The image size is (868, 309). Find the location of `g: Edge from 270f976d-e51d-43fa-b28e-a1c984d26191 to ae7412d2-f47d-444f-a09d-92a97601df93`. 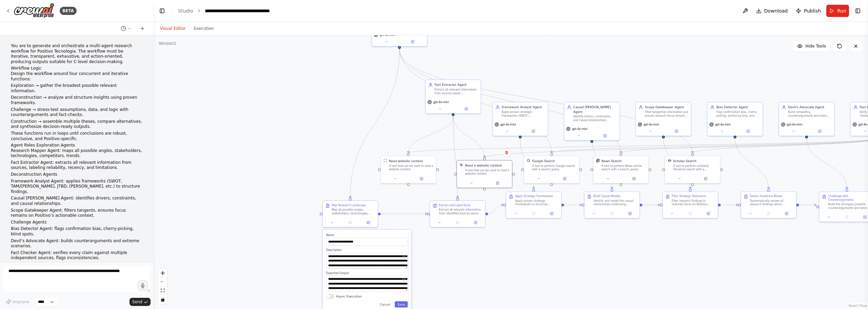

g: Edge from 270f976d-e51d-43fa-b28e-a1c984d26191 to ae7412d2-f47d-444f-a09d-92a97601df93 is located at coordinates (807, 205).